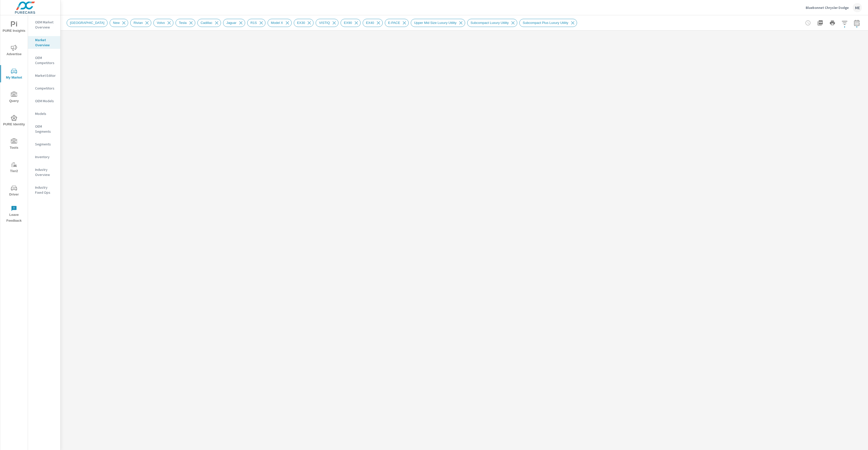 The width and height of the screenshot is (868, 450). I want to click on span: Volvo, so click(161, 22).